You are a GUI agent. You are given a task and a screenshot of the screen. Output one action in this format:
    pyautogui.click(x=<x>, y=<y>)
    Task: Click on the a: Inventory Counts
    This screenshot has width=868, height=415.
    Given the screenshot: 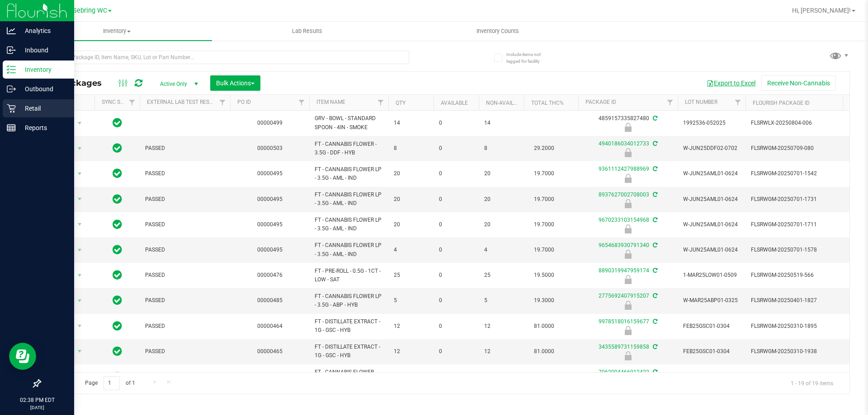 What is the action you would take?
    pyautogui.click(x=498, y=31)
    